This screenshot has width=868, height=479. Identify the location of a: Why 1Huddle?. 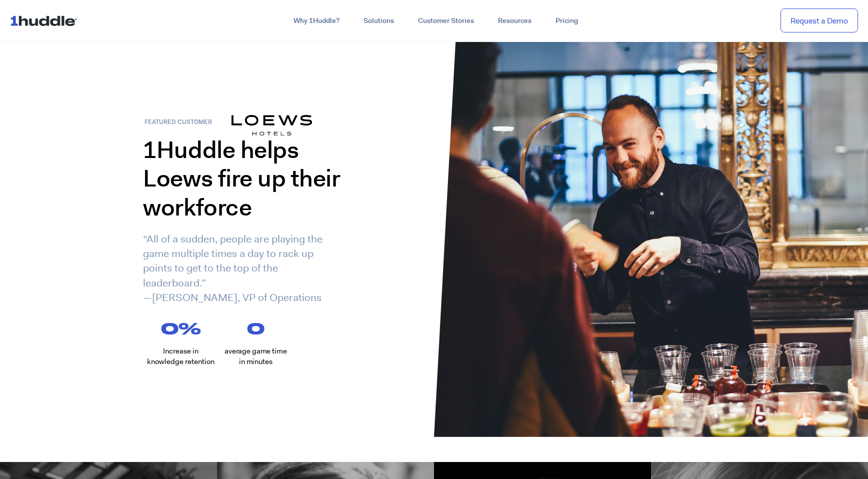
(317, 21).